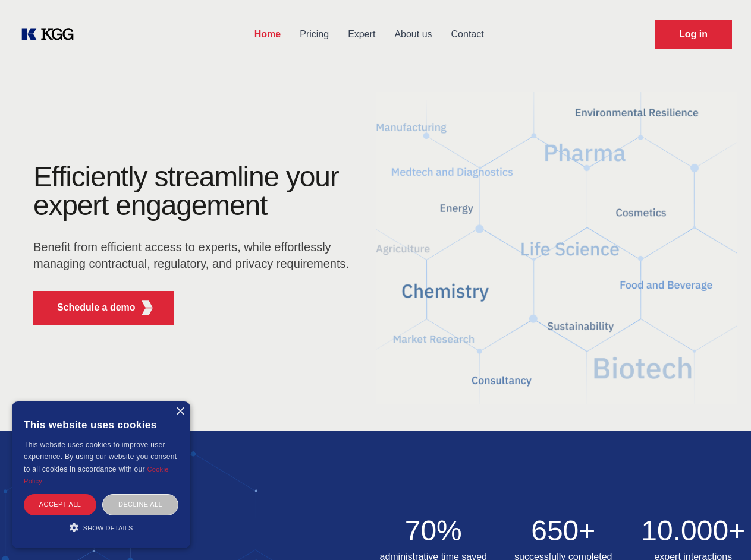 This screenshot has height=560, width=751. What do you see at coordinates (179, 411) in the screenshot?
I see `div: Close` at bounding box center [179, 411].